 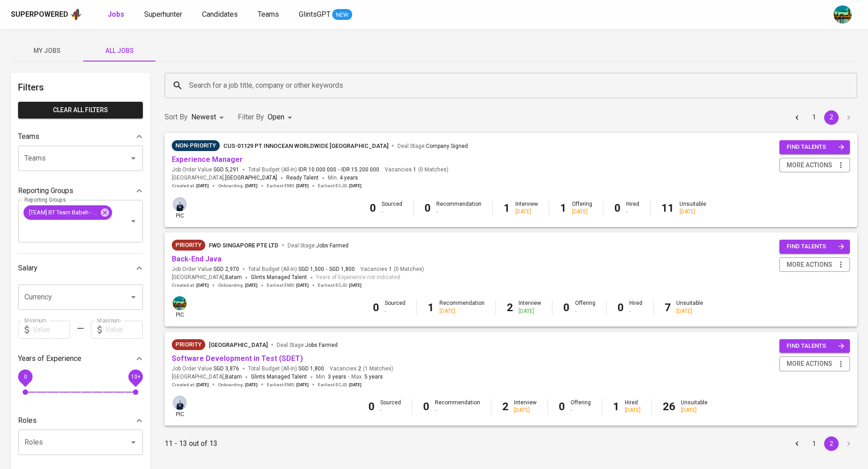 I want to click on button: find talents, so click(x=815, y=147).